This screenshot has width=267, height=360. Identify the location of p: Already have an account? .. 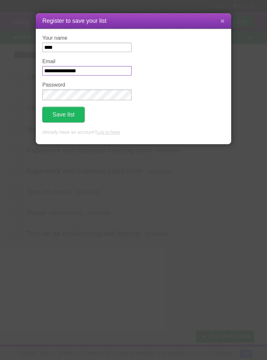
(133, 132).